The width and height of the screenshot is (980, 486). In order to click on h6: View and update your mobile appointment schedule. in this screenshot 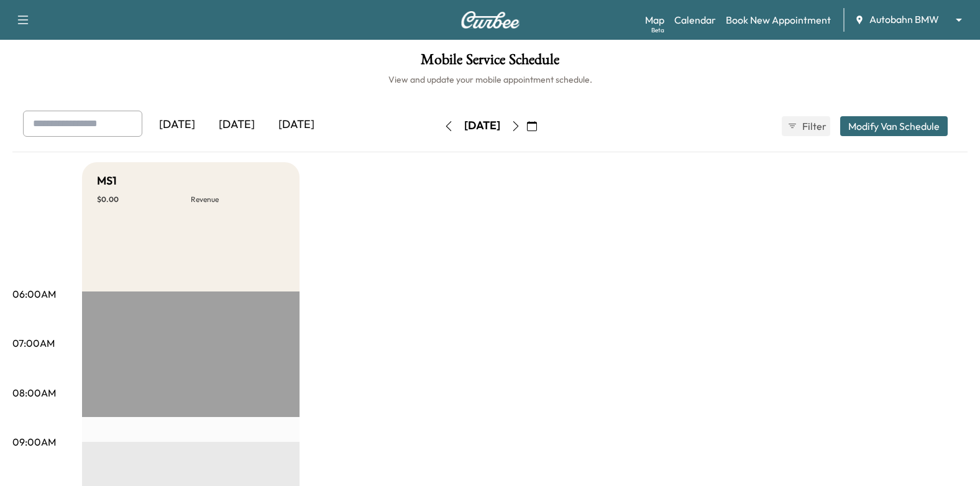, I will do `click(490, 80)`.